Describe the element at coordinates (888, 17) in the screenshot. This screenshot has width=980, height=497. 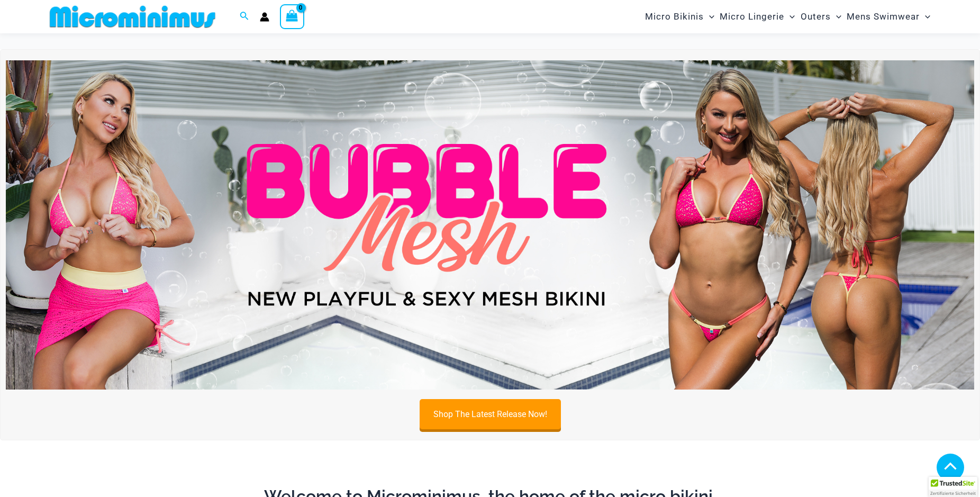
I see `a: Mens SwimwearMenu ToggleMenu Toggle` at that location.